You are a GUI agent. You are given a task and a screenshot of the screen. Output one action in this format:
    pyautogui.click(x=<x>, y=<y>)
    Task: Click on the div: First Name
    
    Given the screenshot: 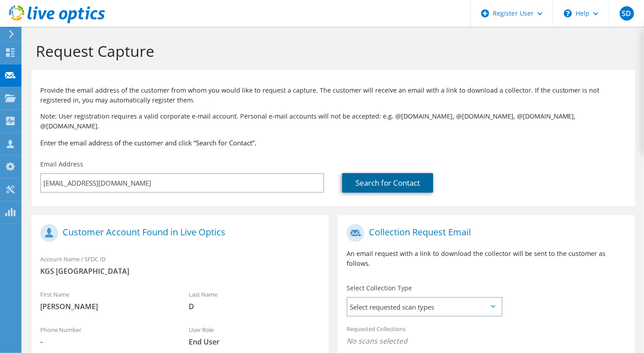 What is the action you would take?
    pyautogui.click(x=105, y=300)
    